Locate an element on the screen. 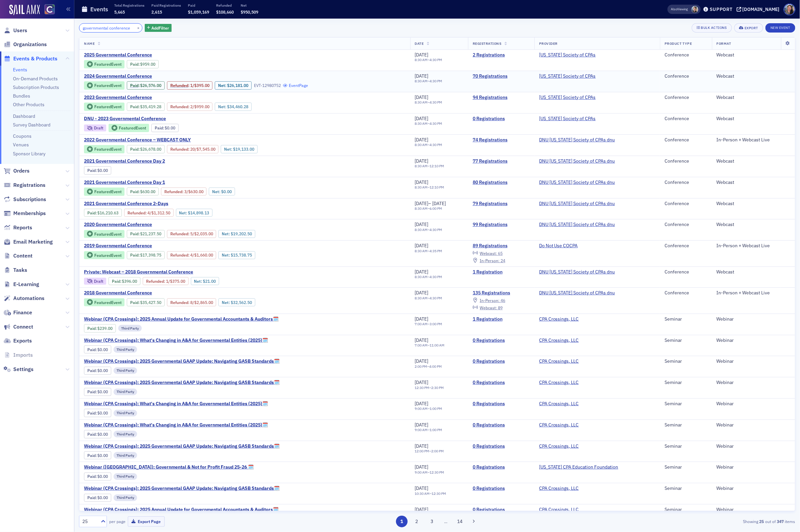  a: 2019 Governmental Conference is located at coordinates (195, 246).